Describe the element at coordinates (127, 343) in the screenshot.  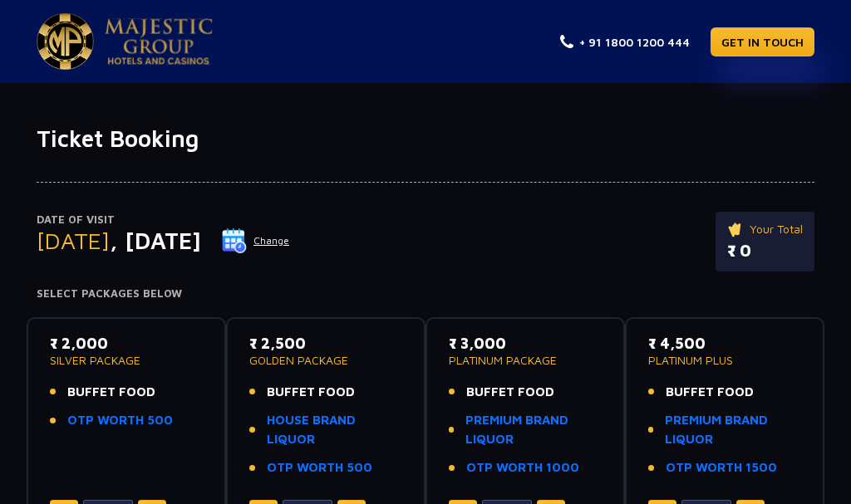
I see `p: ₹ 2,000` at that location.